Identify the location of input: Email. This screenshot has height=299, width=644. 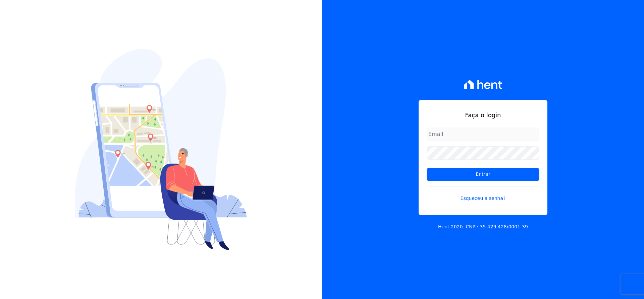
(483, 134).